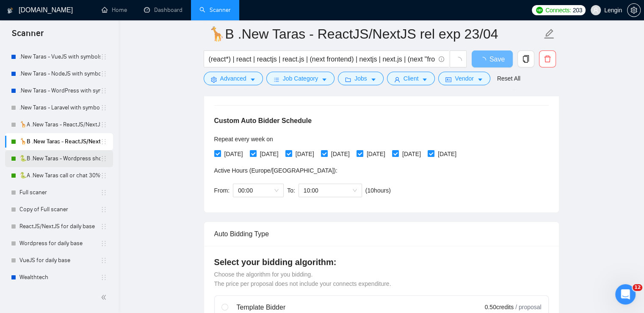 This screenshot has width=644, height=313. Describe the element at coordinates (492, 59) in the screenshot. I see `button: Save` at that location.